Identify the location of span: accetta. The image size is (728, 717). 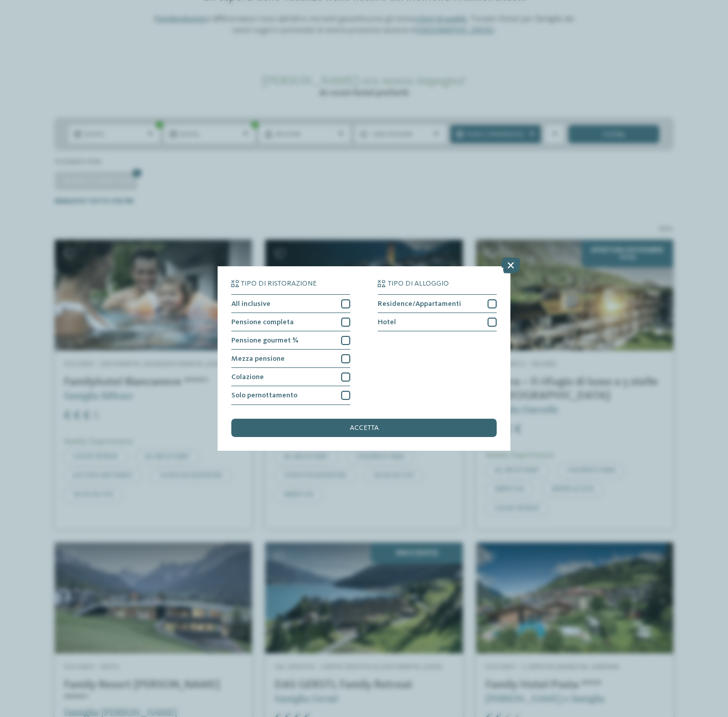
(364, 428).